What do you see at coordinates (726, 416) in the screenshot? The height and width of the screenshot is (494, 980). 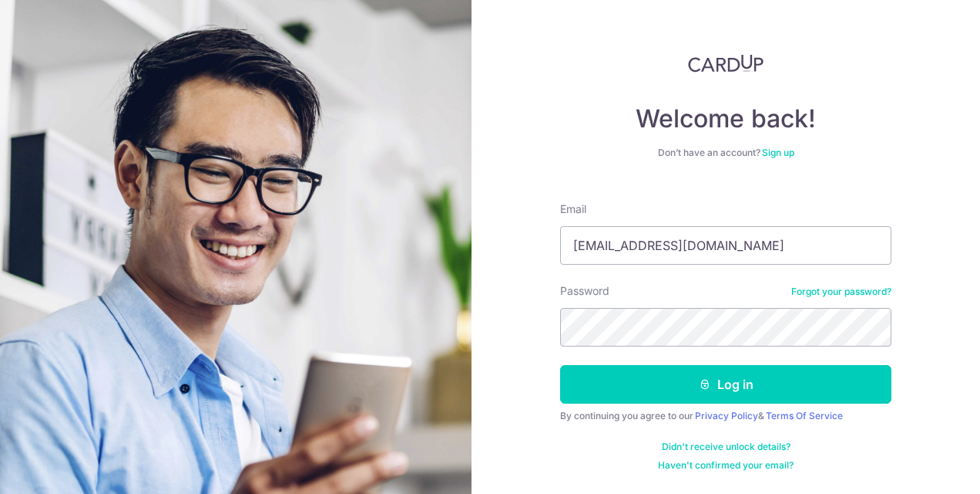 I see `div: By continuing you agree to our &` at bounding box center [726, 416].